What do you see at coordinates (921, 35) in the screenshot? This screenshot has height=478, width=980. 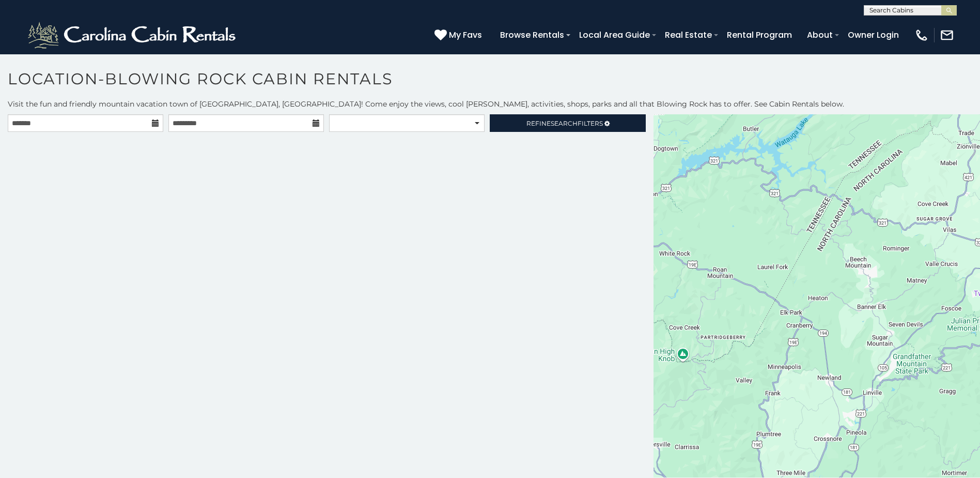 I see `img: phone-regular-white.png` at bounding box center [921, 35].